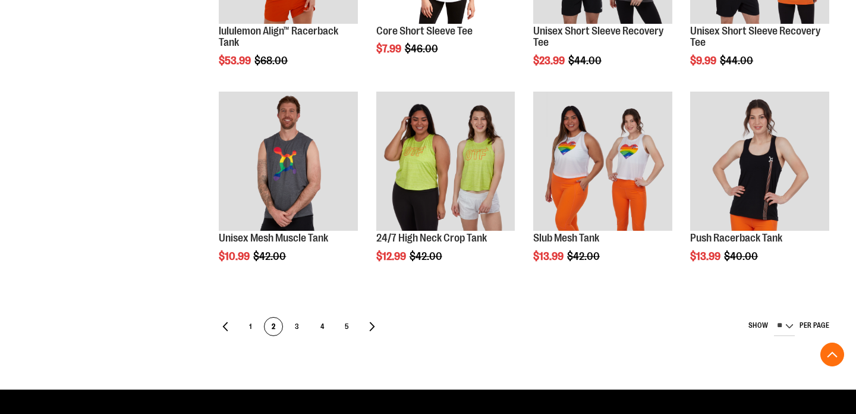  What do you see at coordinates (446, 162) in the screenshot?
I see `a: Product image for 24/7 High Neck Crop Tank` at bounding box center [446, 162].